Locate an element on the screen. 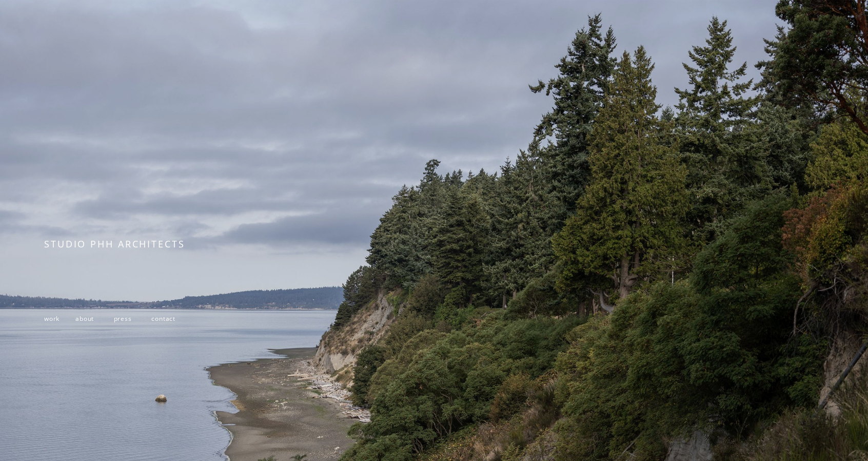 This screenshot has height=461, width=868. span: press is located at coordinates (123, 318).